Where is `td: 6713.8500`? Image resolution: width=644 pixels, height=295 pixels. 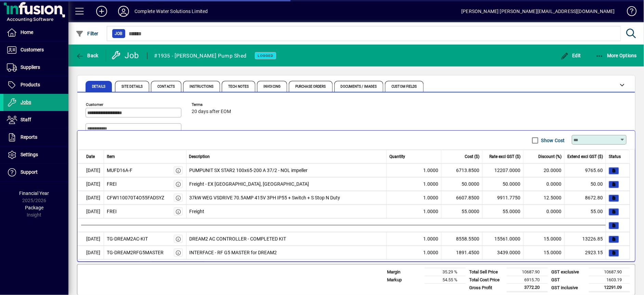 td: 6713.8500 is located at coordinates (462, 170).